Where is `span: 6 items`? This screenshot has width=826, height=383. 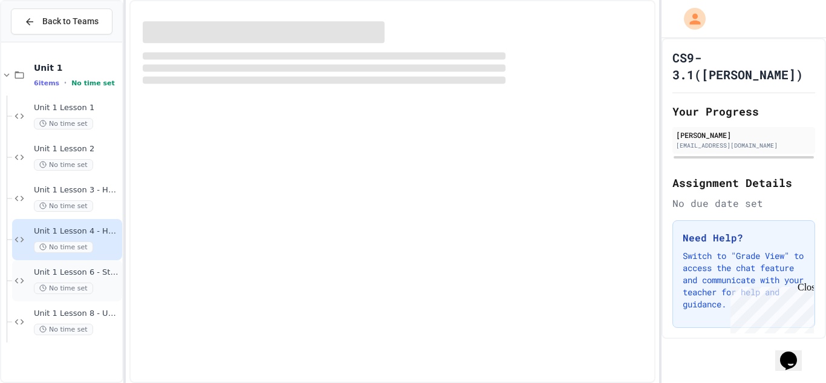 span: 6 items is located at coordinates (47, 83).